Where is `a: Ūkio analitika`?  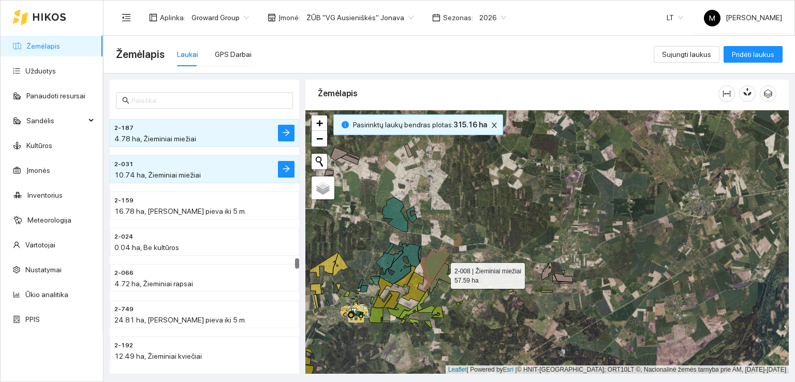
a: Ūkio analitika is located at coordinates (47, 295).